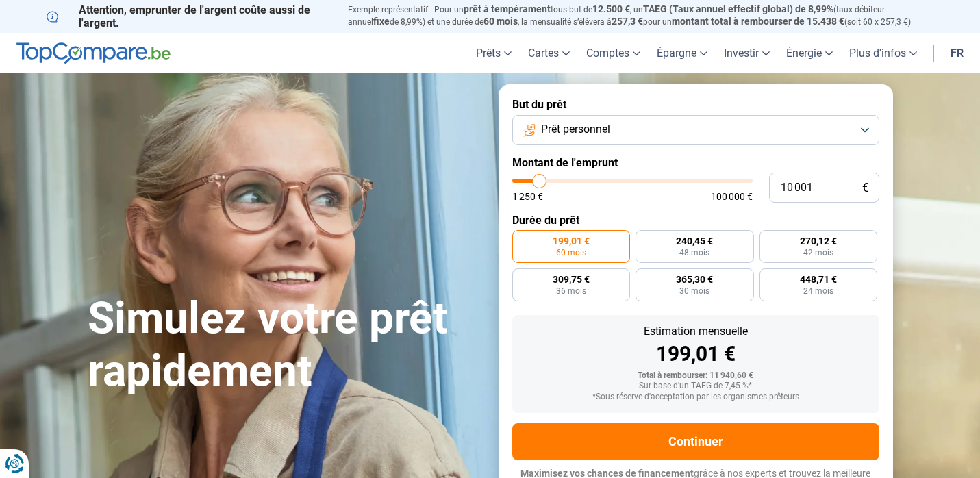  I want to click on span: 24 mois, so click(819, 291).